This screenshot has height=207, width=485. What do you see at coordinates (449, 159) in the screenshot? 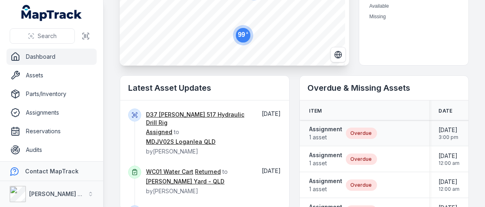
I see `time: 7/31/2025, 12:00:00 AM` at bounding box center [449, 159].